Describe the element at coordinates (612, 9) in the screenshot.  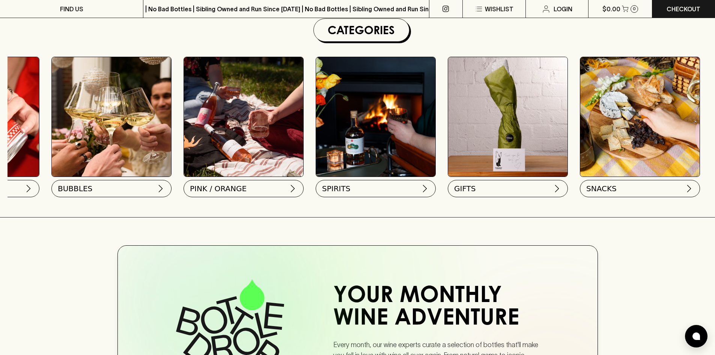
I see `p: $0.00` at that location.